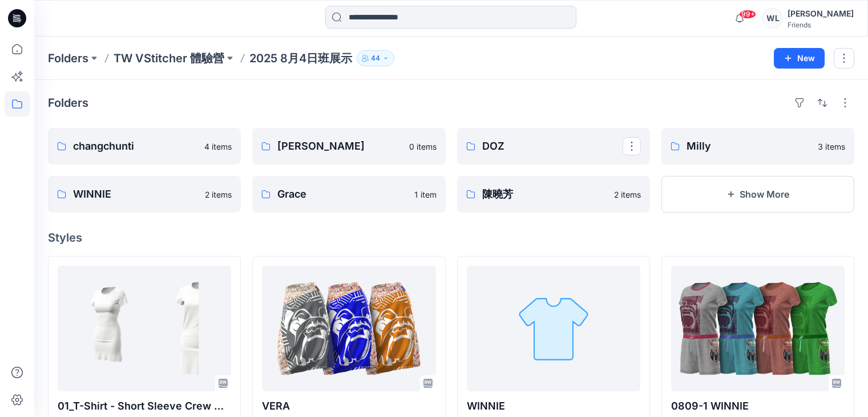 This screenshot has width=868, height=417. What do you see at coordinates (218, 146) in the screenshot?
I see `p: 4 items` at bounding box center [218, 146].